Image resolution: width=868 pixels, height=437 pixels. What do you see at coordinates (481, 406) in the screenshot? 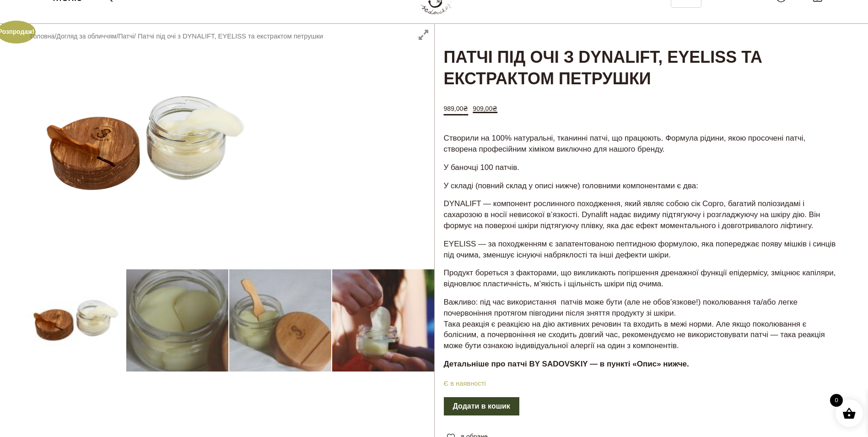
I see `button: Додати в кошик` at bounding box center [481, 406].